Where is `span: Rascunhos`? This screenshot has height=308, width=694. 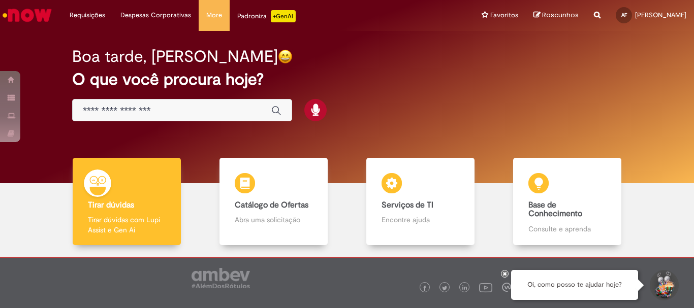 span: Rascunhos is located at coordinates (560, 15).